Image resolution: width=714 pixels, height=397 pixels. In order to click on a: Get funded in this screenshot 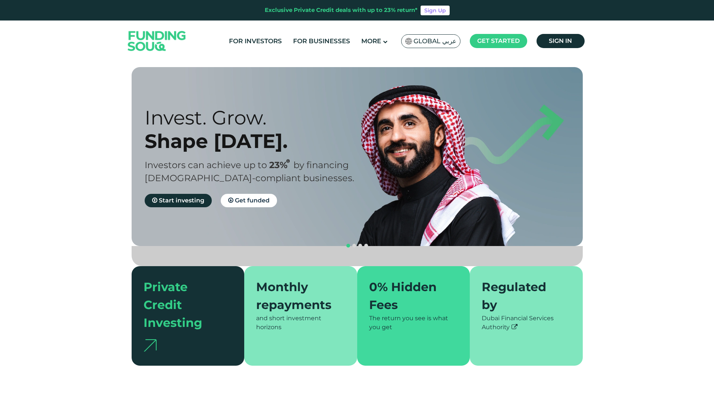, I will do `click(249, 201)`.